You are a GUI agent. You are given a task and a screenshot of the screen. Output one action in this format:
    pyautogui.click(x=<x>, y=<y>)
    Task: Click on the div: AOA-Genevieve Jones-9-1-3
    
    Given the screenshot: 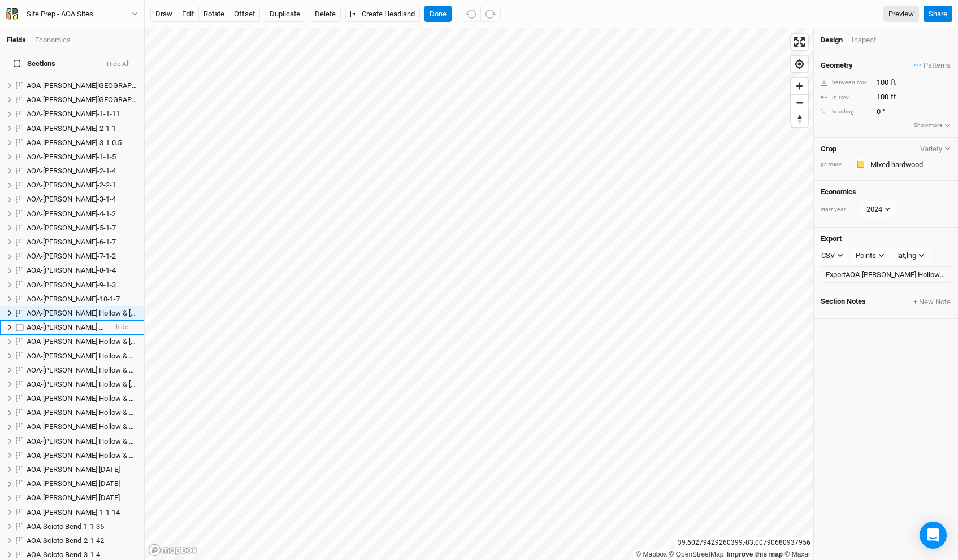 What is the action you would take?
    pyautogui.click(x=82, y=285)
    